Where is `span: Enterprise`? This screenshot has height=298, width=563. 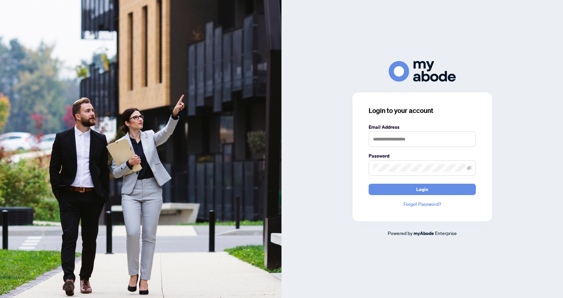 span: Enterprise is located at coordinates (446, 233).